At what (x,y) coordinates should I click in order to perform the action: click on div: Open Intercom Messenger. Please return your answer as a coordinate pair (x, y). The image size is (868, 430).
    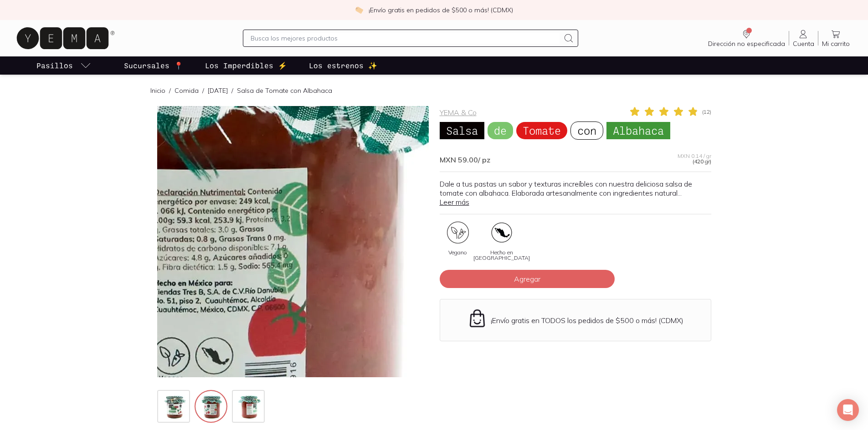
    Looking at the image, I should click on (848, 410).